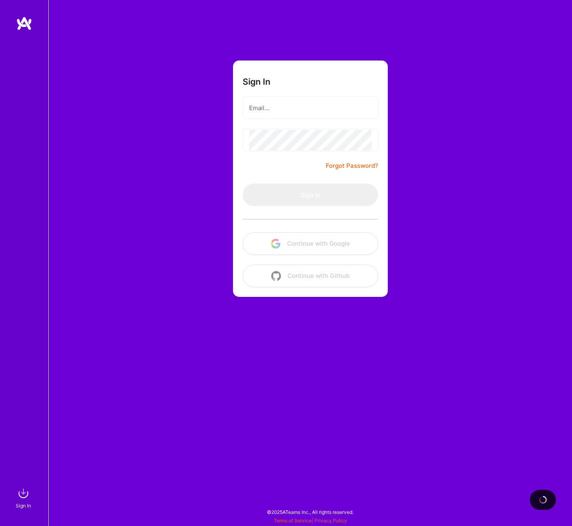 The width and height of the screenshot is (572, 526). I want to click on h3: Sign In, so click(256, 81).